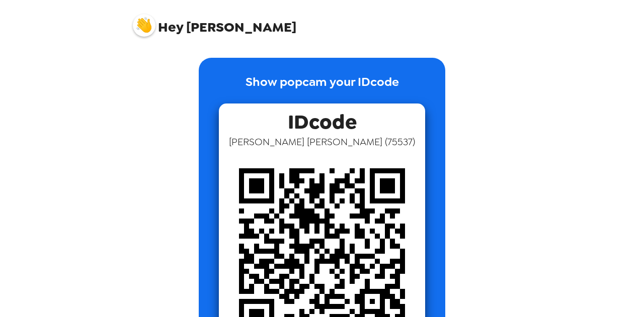 The width and height of the screenshot is (644, 317). I want to click on img: profile pic, so click(144, 25).